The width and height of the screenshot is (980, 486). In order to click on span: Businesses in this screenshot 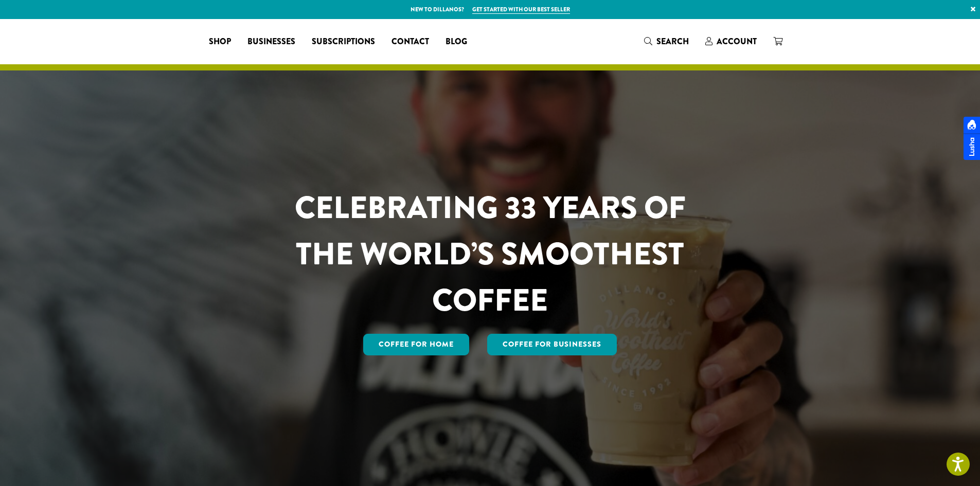, I will do `click(271, 41)`.